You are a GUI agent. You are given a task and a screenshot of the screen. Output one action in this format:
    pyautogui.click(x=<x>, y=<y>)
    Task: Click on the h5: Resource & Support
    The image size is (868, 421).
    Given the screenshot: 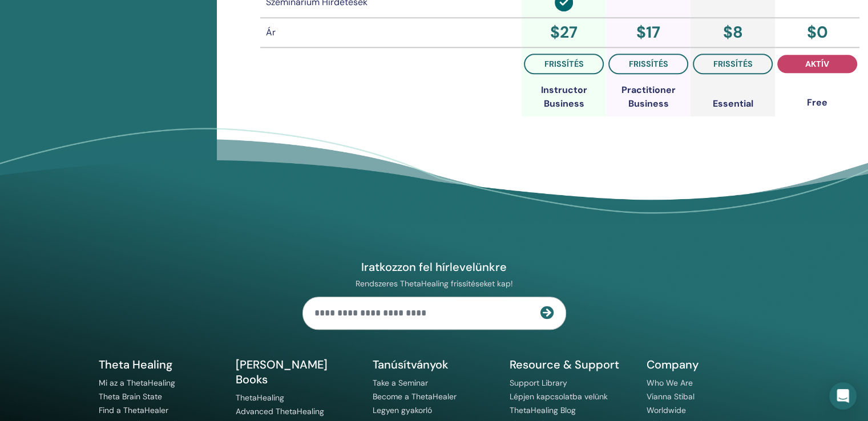 What is the action you would take?
    pyautogui.click(x=571, y=365)
    